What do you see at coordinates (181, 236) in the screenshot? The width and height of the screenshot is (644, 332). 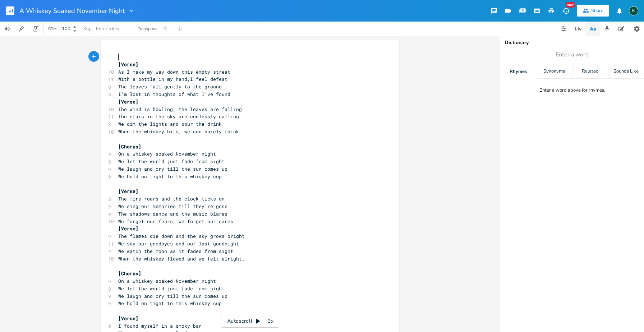 I see `span: The flames die down and the sky grows bright` at bounding box center [181, 236].